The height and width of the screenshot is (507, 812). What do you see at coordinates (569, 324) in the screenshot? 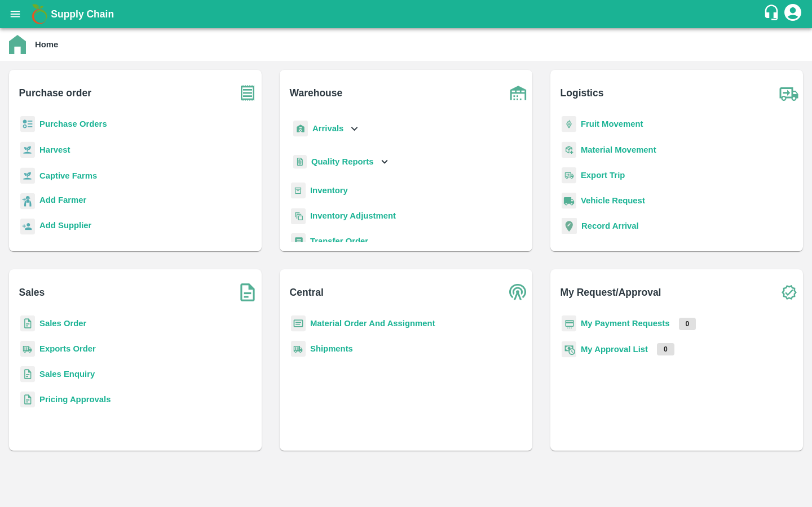
I see `img: payment` at bounding box center [569, 324].